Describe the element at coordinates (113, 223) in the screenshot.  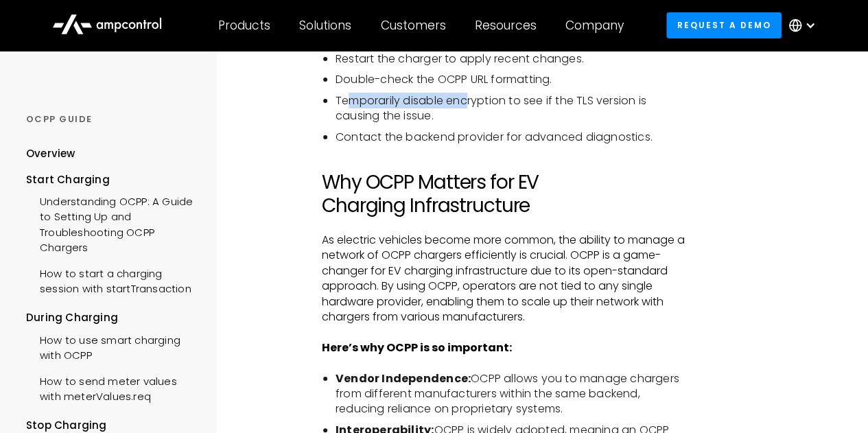
I see `div: Understanding OCPP: A Guide to Setting Up and Troubleshooting OCPP Chargers` at that location.